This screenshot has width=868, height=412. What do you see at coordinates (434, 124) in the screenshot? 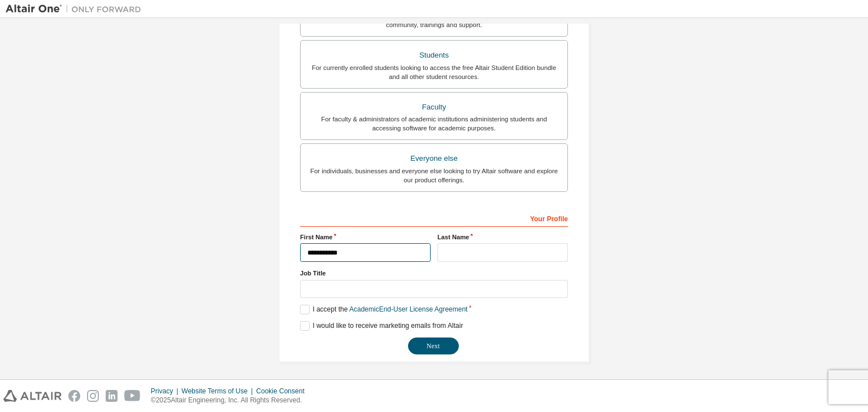
I see `div: For faculty & administrators of academic institutions administering students and accessing softwa...` at bounding box center [434, 124].